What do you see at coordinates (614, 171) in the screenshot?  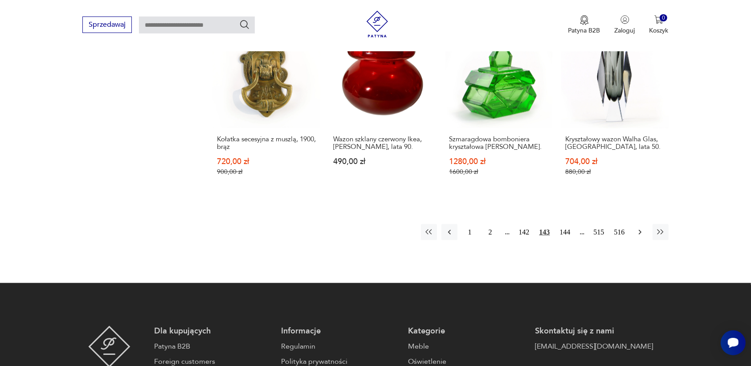 I see `p: 880,00 zł` at bounding box center [614, 171].